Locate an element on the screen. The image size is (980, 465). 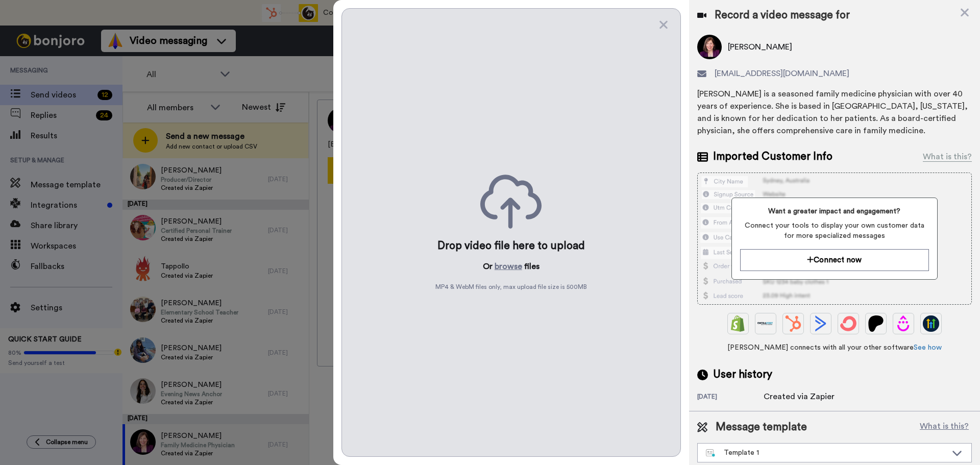
a: Connect now is located at coordinates (834, 259).